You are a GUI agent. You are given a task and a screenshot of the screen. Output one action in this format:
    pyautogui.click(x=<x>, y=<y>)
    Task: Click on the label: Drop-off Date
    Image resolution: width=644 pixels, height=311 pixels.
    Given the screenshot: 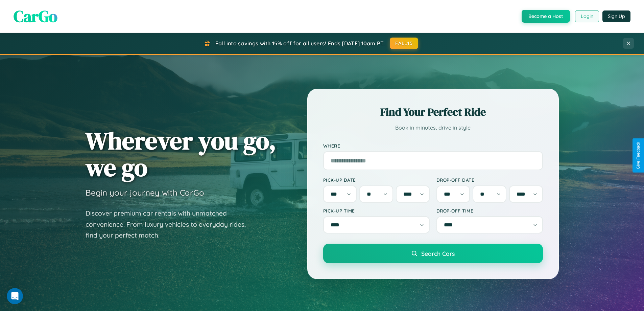 What is the action you would take?
    pyautogui.click(x=489, y=180)
    